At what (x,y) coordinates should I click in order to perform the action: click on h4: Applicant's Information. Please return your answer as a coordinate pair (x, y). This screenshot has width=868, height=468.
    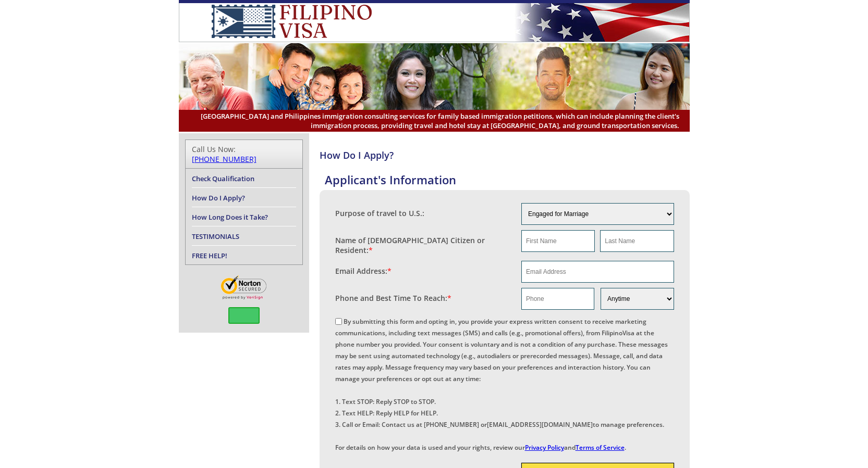
    Looking at the image, I should click on (508, 179).